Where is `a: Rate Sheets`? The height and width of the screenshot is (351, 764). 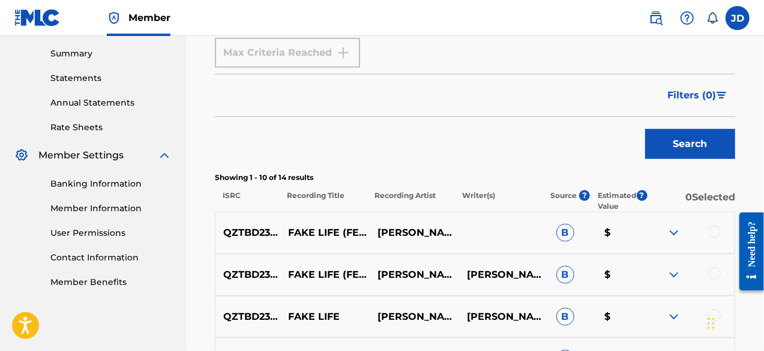
a: Rate Sheets is located at coordinates (111, 127).